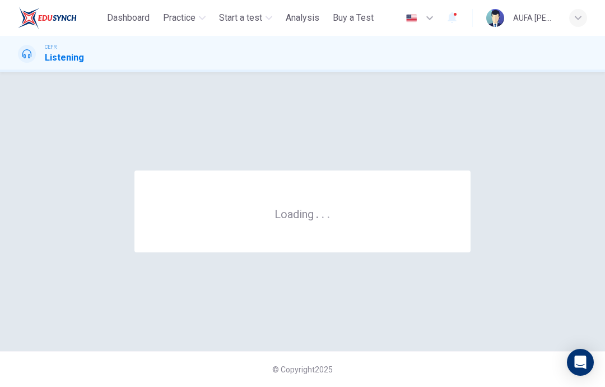  I want to click on a: Buy a Test, so click(353, 18).